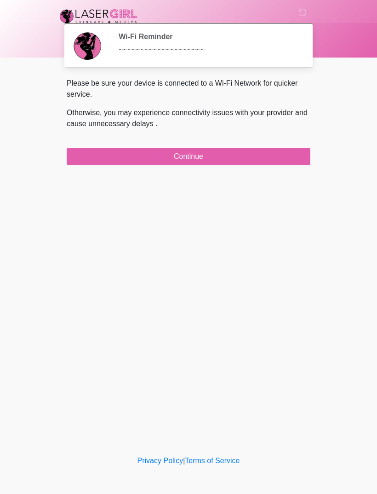 The image size is (377, 494). Describe the element at coordinates (87, 46) in the screenshot. I see `img: Agent Avatar` at that location.